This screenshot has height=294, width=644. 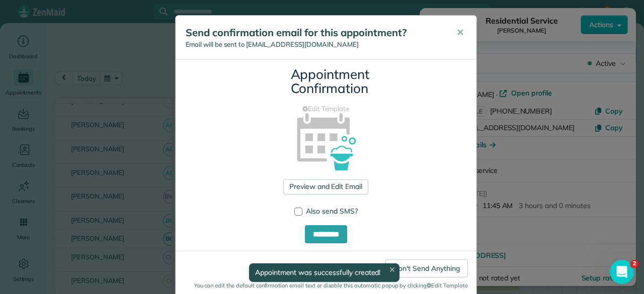 I want to click on h5: Send confirmation email for this appointment?, so click(x=314, y=33).